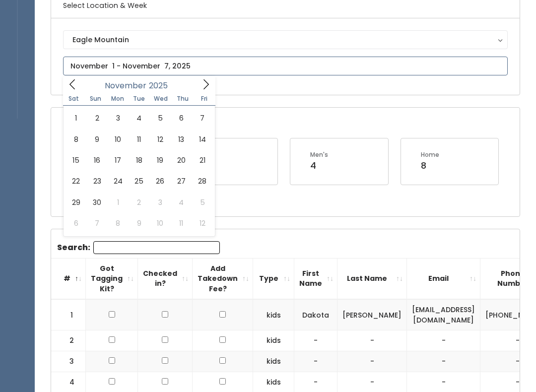 The image size is (536, 392). I want to click on input: November 1 - November 7, 2025, so click(286, 66).